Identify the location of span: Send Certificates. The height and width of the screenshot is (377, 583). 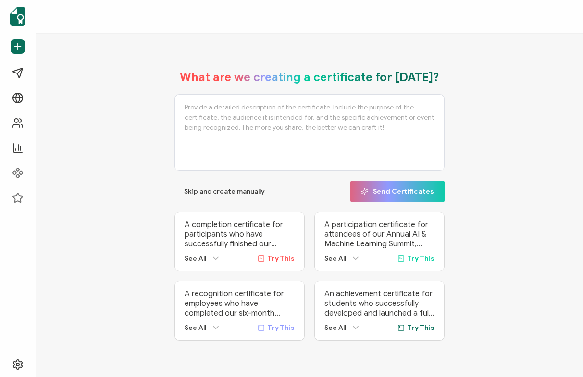
(398, 191).